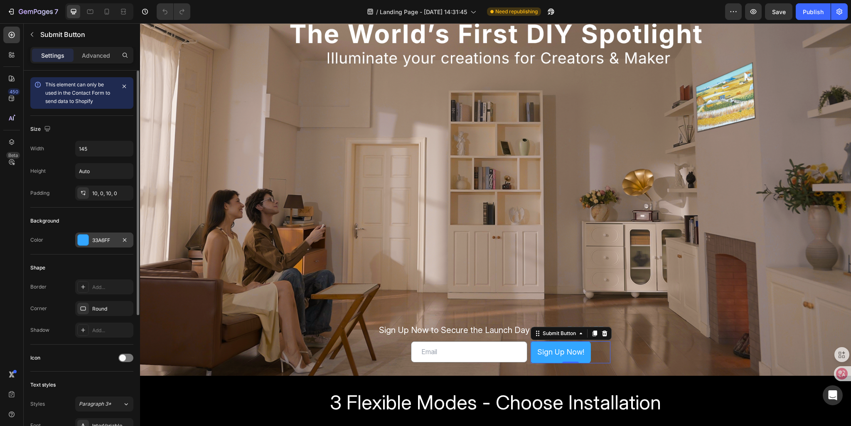 This screenshot has width=851, height=426. Describe the element at coordinates (420, 329) in the screenshot. I see `div: Sign Up Now!` at that location.